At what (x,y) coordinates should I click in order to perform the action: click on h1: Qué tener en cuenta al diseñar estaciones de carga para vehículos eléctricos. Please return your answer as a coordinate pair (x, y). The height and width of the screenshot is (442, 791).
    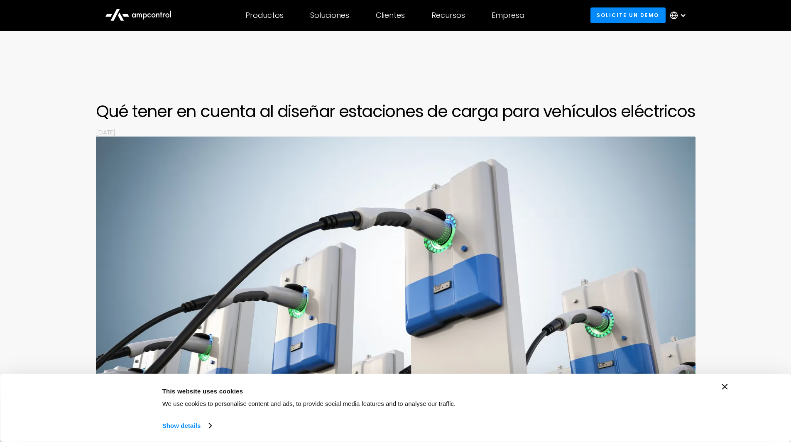
    Looking at the image, I should click on (396, 111).